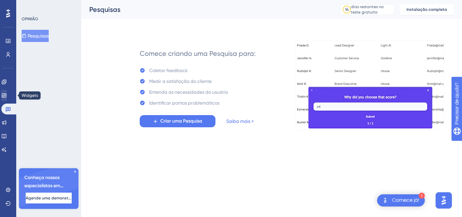 The height and width of the screenshot is (217, 462). Describe the element at coordinates (184, 103) in the screenshot. I see `font: Identificar pontos problemáticos` at that location.